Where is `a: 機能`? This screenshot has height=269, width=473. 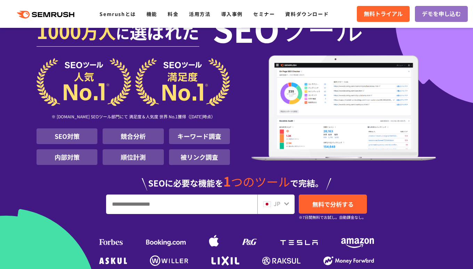 a: 機能 is located at coordinates (152, 14).